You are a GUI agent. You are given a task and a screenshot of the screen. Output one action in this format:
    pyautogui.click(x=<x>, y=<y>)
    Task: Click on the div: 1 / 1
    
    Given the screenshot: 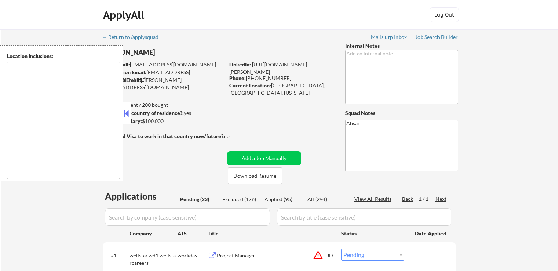 What is the action you would take?
    pyautogui.click(x=427, y=199)
    